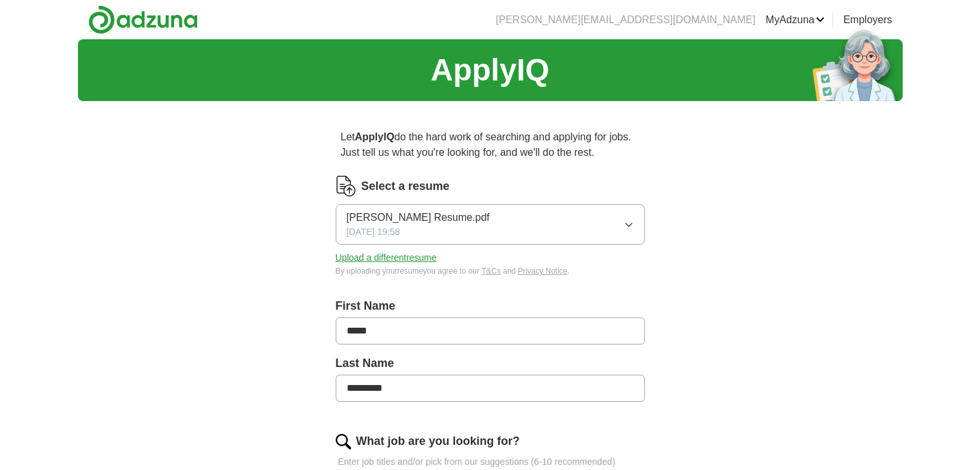 The image size is (980, 470). I want to click on label: What job are you looking for?, so click(438, 441).